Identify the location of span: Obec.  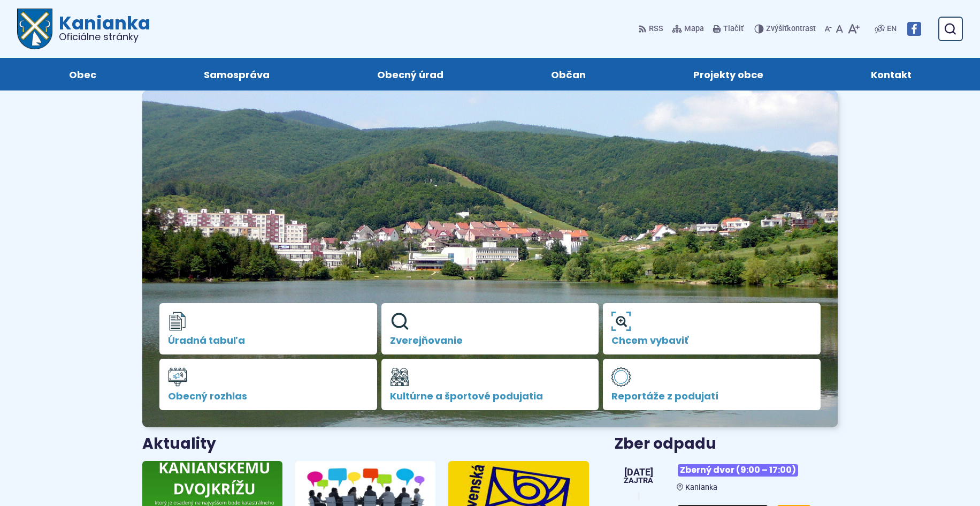
(82, 74).